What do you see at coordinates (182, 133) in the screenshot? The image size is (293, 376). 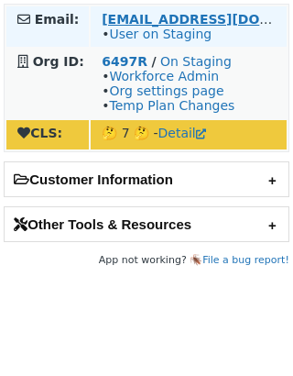 I see `a: Detail` at bounding box center [182, 133].